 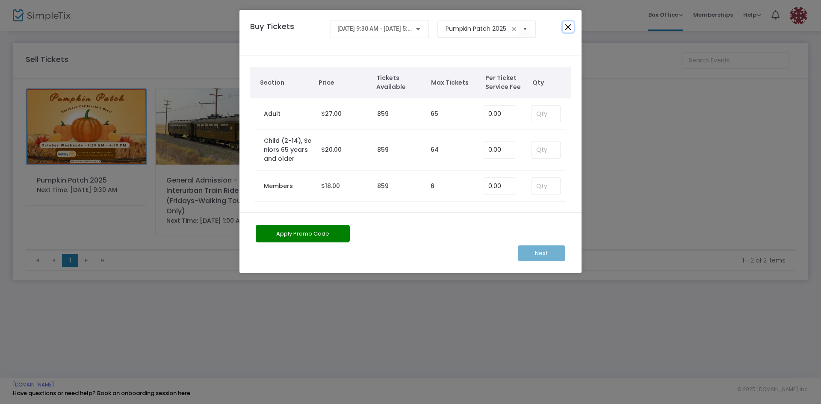 I want to click on h4: Buy Tickets, so click(x=286, y=33).